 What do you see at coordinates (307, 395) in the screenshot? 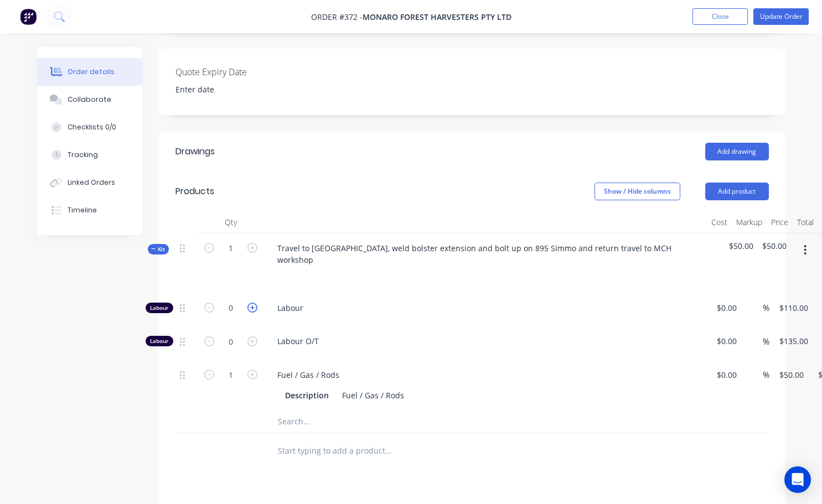
I see `div: Description` at bounding box center [307, 395].